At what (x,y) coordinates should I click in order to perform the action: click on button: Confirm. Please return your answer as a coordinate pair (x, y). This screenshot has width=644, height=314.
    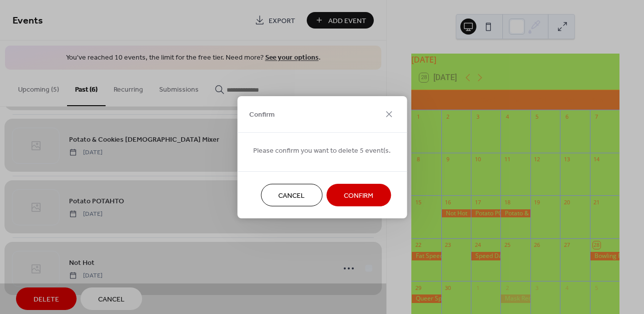
    Looking at the image, I should click on (358, 195).